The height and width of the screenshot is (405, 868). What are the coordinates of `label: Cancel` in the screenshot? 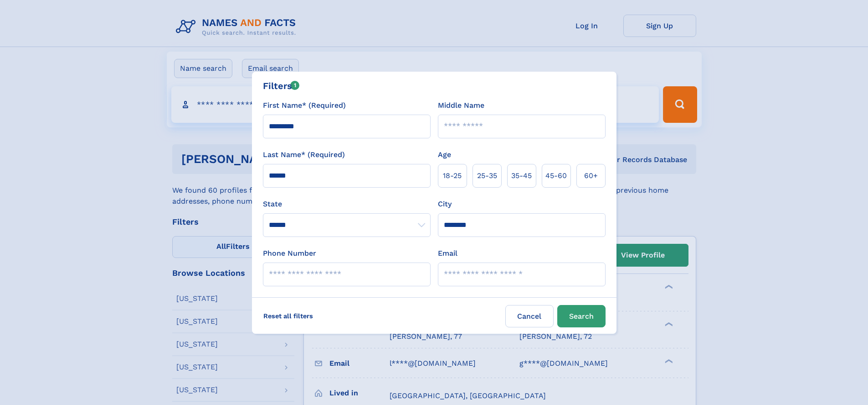 It's located at (530, 316).